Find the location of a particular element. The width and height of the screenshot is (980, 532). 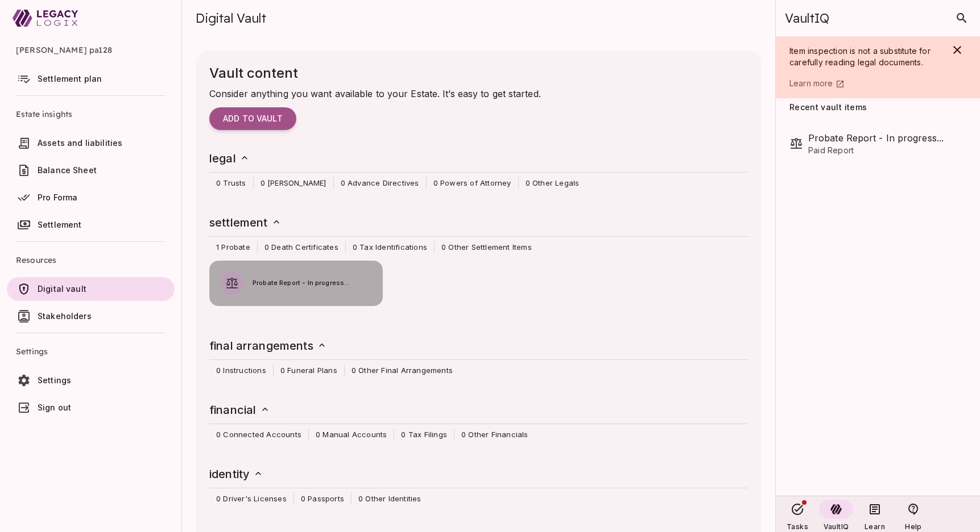

span: Digital vault is located at coordinates (62, 288).